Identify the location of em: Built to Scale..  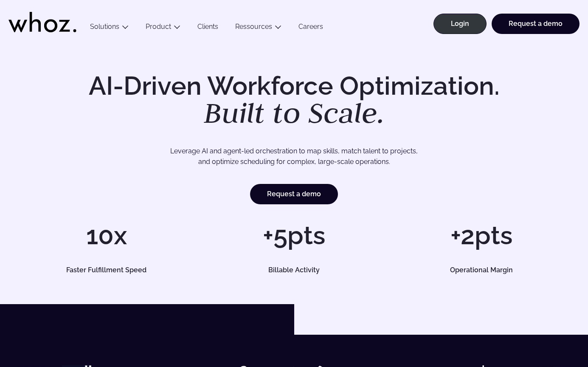
(294, 113).